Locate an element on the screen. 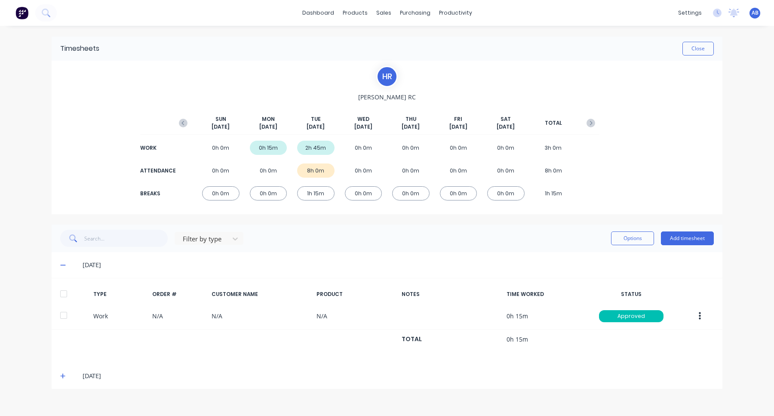 This screenshot has height=416, width=774. div: WORK is located at coordinates (157, 148).